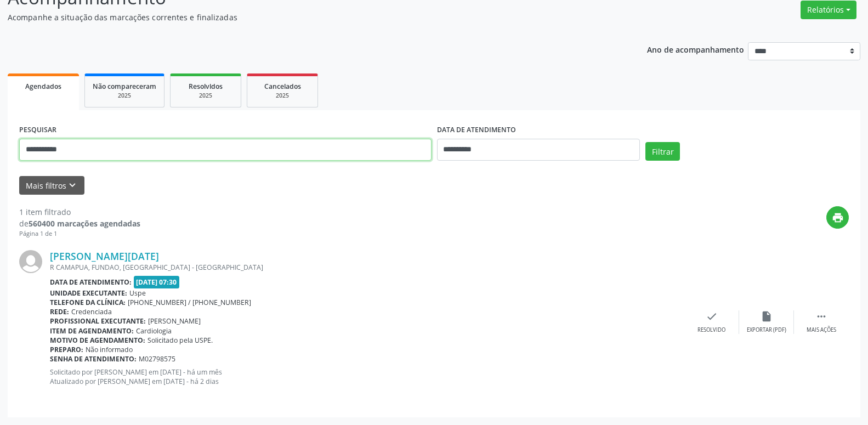  Describe the element at coordinates (829, 10) in the screenshot. I see `button: Relatórios` at that location.